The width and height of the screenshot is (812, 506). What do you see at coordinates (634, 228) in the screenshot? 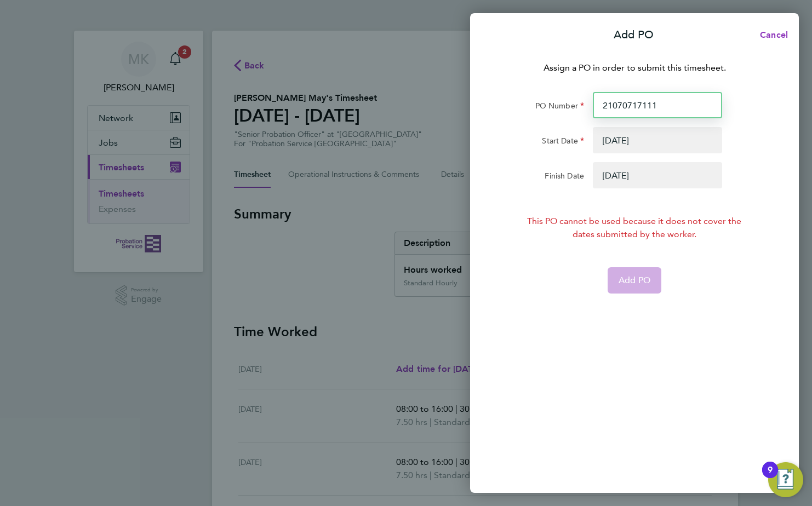
I see `div: This PO cannot be used because it does not cover the dates submitted by the worker.` at bounding box center [634, 228].